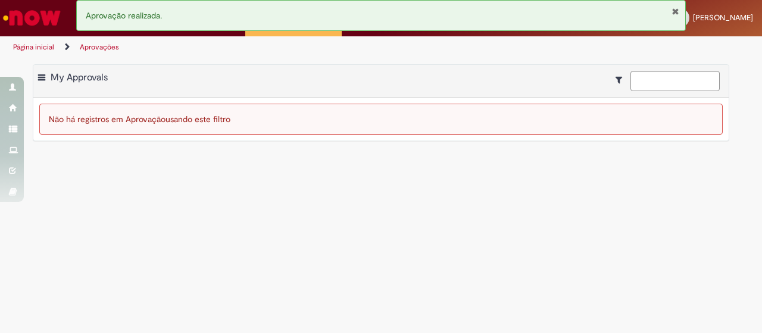  What do you see at coordinates (79, 77) in the screenshot?
I see `span: My Approvals` at bounding box center [79, 77].